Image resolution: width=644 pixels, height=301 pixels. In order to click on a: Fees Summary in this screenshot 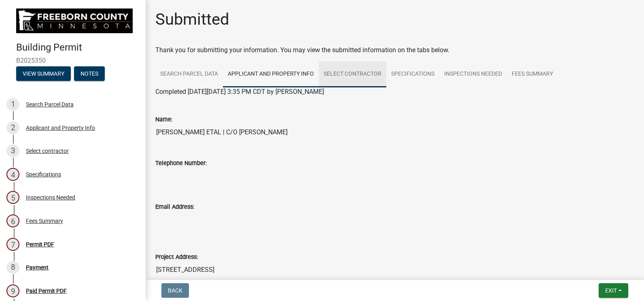, I will do `click(532, 74)`.